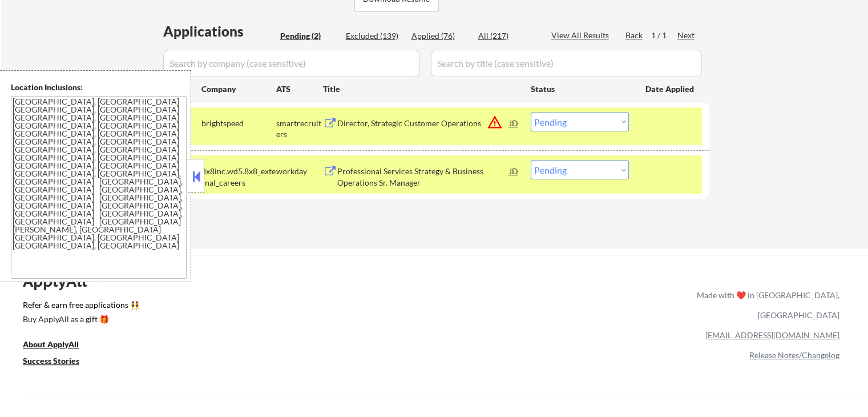 This screenshot has height=417, width=868. What do you see at coordinates (495, 122) in the screenshot?
I see `button: warning_amber` at bounding box center [495, 122].